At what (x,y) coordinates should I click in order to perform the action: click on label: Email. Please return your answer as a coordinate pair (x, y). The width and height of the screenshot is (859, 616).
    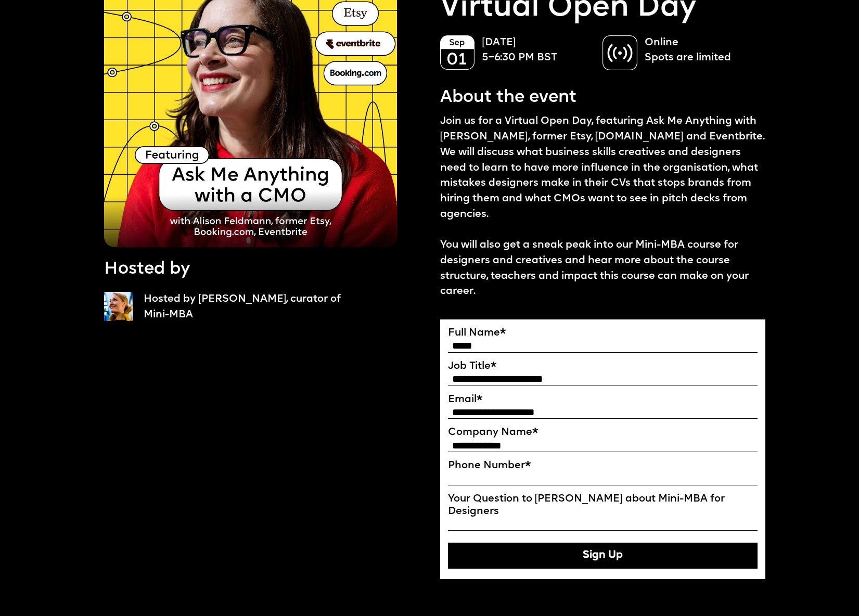
    Looking at the image, I should click on (603, 400).